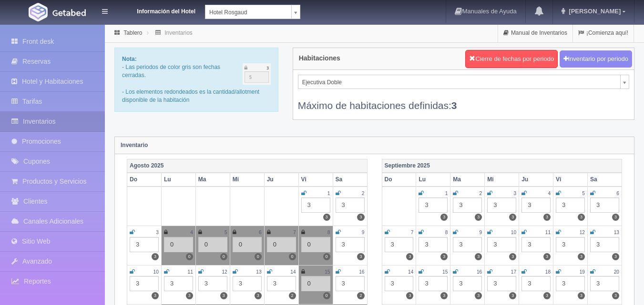 Image resolution: width=644 pixels, height=305 pixels. Describe the element at coordinates (129, 59) in the screenshot. I see `b: Nota:` at that location.